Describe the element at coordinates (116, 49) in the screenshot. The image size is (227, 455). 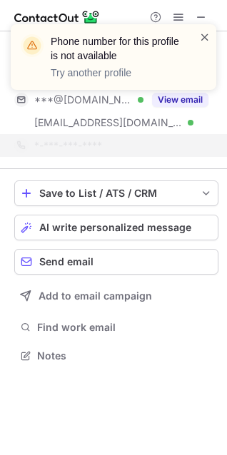
I see `header: Phone number for this profile is not available` at that location.